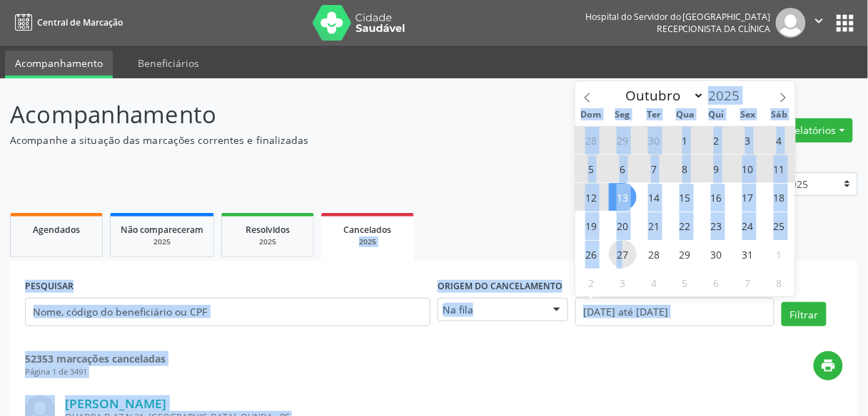 This screenshot has width=868, height=416. I want to click on span: Outubro 25, 2025, so click(778, 226).